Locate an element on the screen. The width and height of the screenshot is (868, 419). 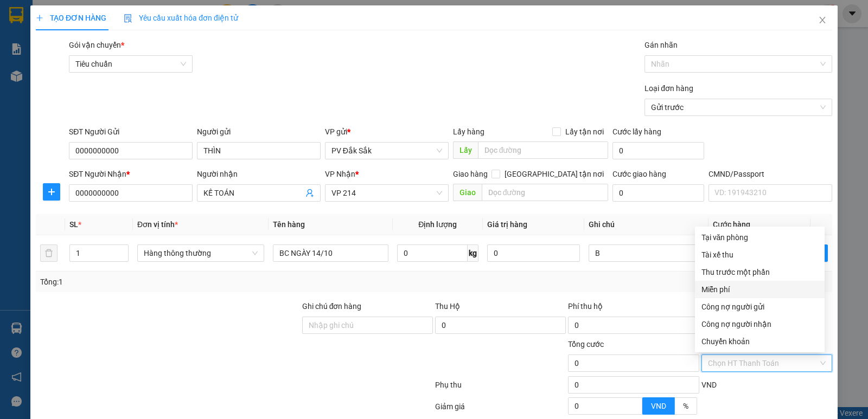
div: Công nợ người nhận is located at coordinates (760, 324).